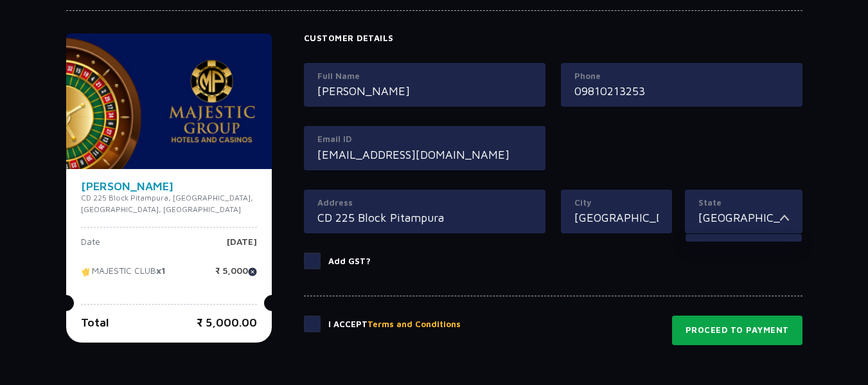 Image resolution: width=868 pixels, height=385 pixels. What do you see at coordinates (236, 276) in the screenshot?
I see `p: ₹ 5,000` at bounding box center [236, 276].